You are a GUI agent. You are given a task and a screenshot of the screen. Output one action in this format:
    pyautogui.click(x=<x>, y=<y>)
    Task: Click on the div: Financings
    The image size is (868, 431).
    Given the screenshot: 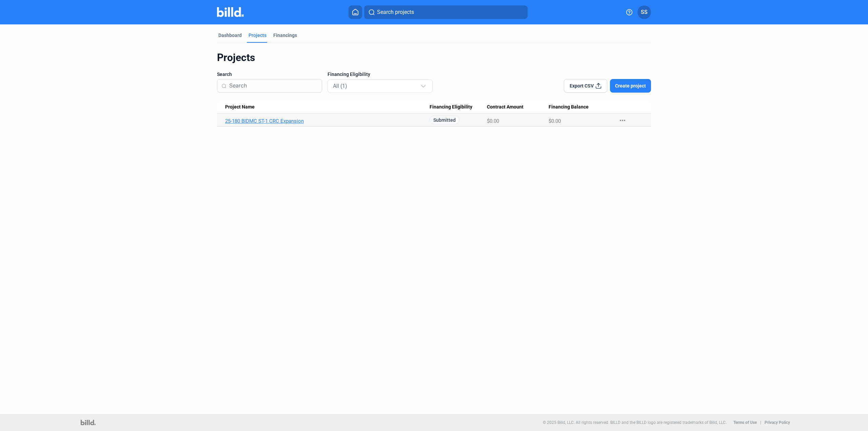 What is the action you would take?
    pyautogui.click(x=285, y=35)
    